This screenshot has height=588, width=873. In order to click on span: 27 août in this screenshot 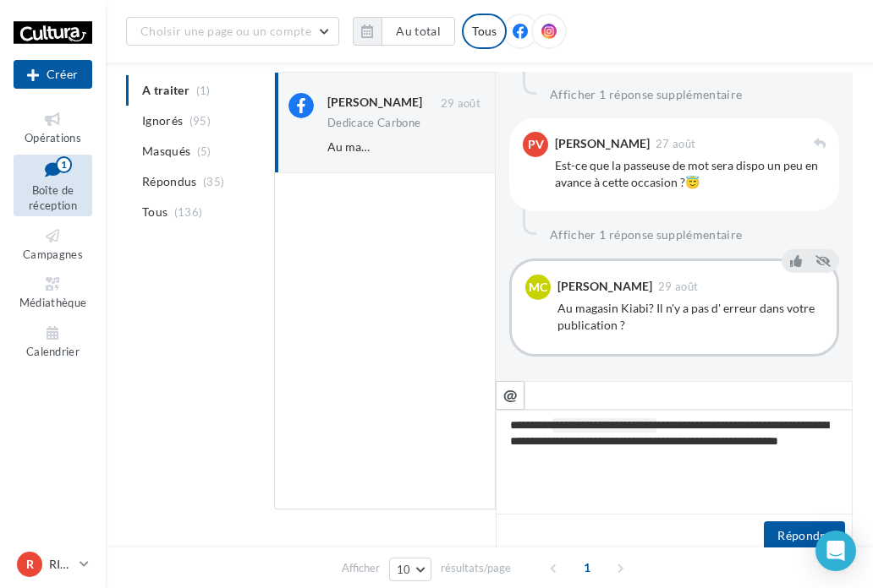, I will do `click(675, 144)`.